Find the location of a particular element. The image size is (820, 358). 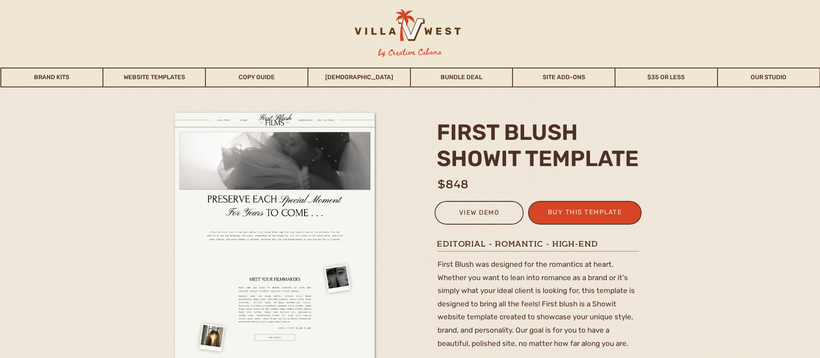

h1: $848 is located at coordinates (542, 181).